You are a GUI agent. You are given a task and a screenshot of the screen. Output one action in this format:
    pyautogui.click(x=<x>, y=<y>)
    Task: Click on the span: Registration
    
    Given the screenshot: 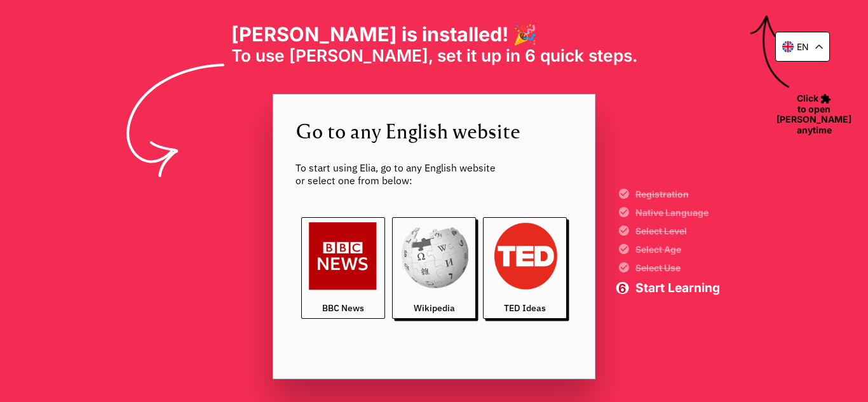 What is the action you would take?
    pyautogui.click(x=677, y=195)
    